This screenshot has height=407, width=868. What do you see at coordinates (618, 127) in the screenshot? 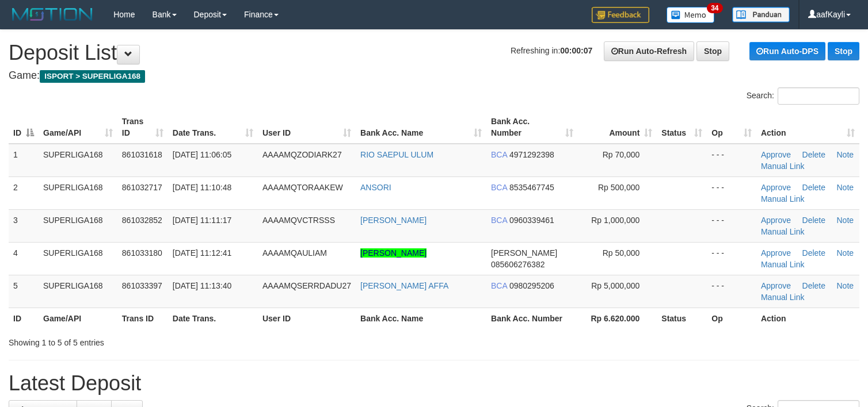
I see `th: Amount: activate to sort column ascending` at bounding box center [618, 127].